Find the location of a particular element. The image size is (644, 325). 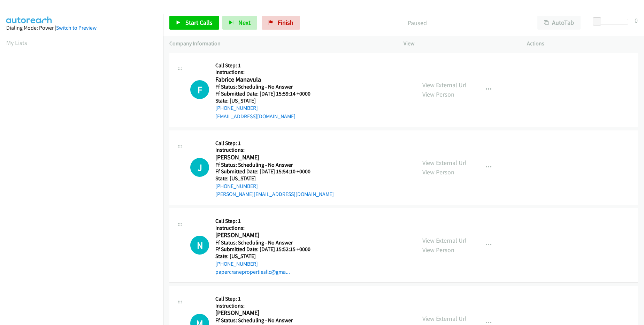

button: Next is located at coordinates (239, 23).